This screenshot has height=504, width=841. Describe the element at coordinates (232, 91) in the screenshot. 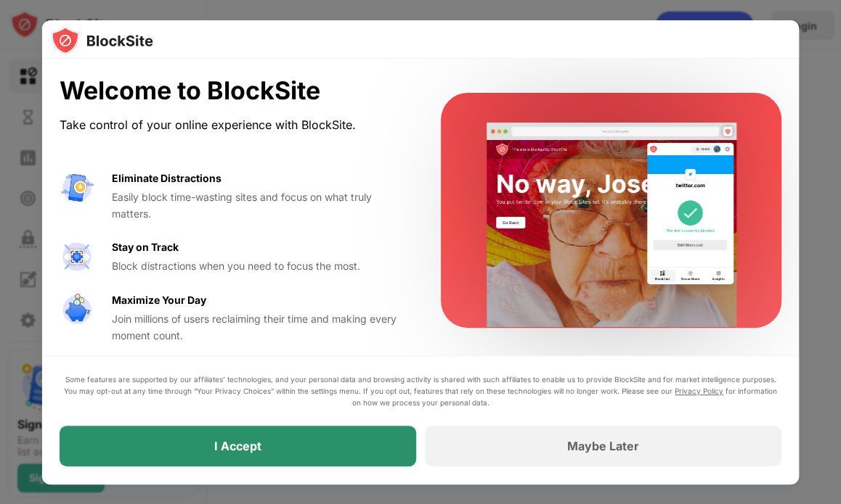

I see `div: Welcome to BlockSite` at that location.